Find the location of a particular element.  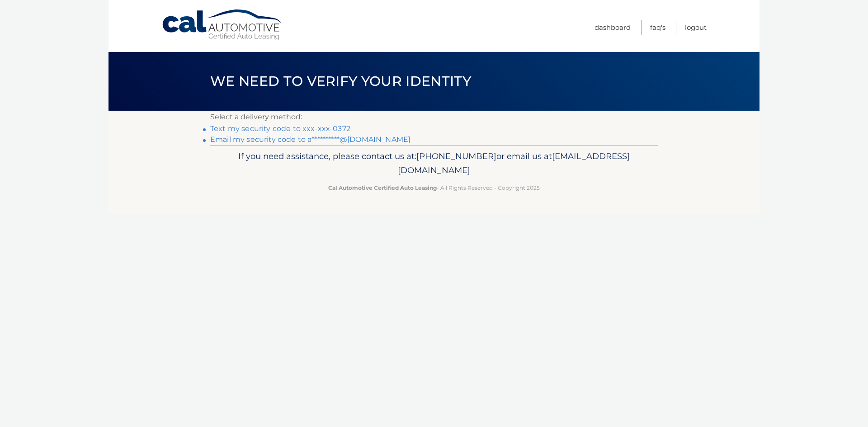

p: Select a delivery method: is located at coordinates (434, 117).